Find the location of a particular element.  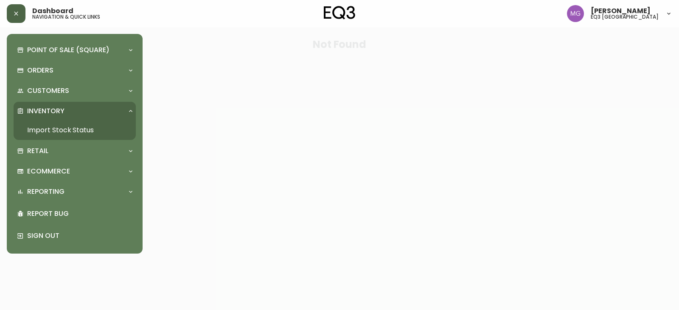

h5: navigation & quick links is located at coordinates (66, 17).